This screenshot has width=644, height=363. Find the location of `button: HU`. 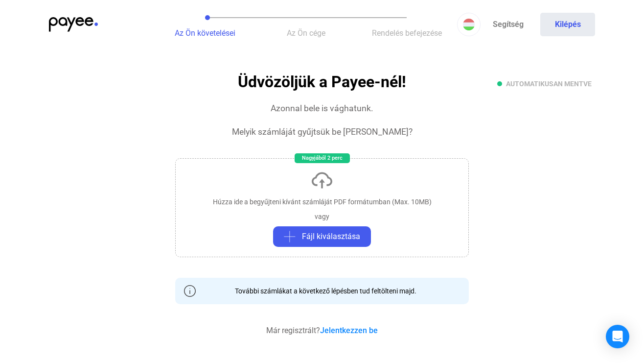

button: HU is located at coordinates (468, 25).